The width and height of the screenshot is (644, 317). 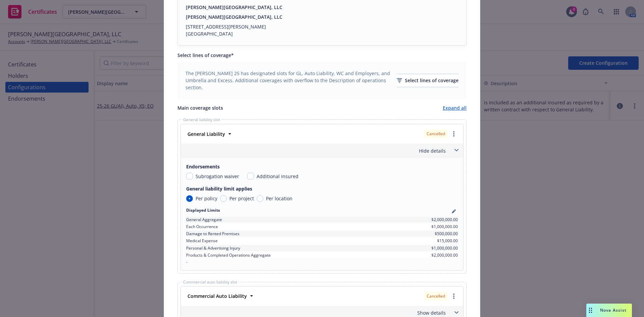 What do you see at coordinates (448, 241) in the screenshot?
I see `span: $15,000.00` at bounding box center [448, 241].